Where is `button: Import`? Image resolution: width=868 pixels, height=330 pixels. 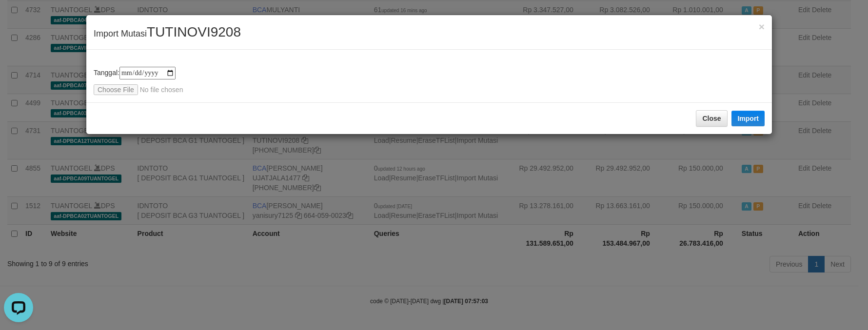
button: Import is located at coordinates (748, 118).